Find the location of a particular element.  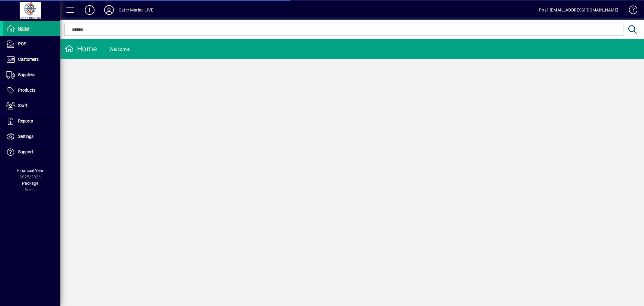

span: Settings is located at coordinates (25, 136).